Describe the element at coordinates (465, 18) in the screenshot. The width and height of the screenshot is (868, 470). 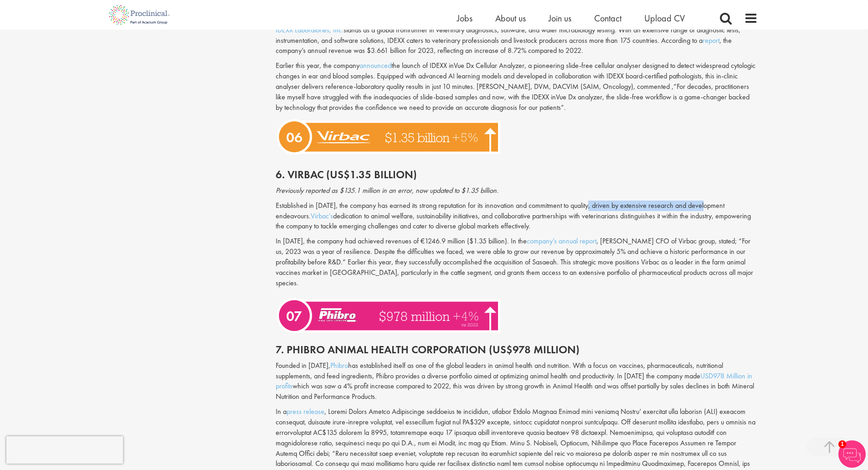
I see `a: Jobs` at that location.